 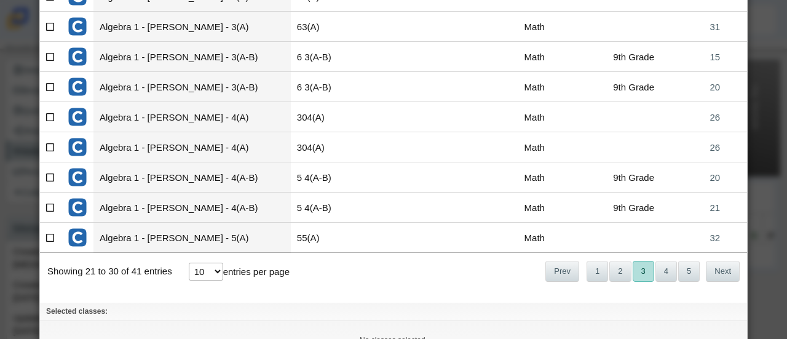 I want to click on td: 63(A), so click(x=387, y=26).